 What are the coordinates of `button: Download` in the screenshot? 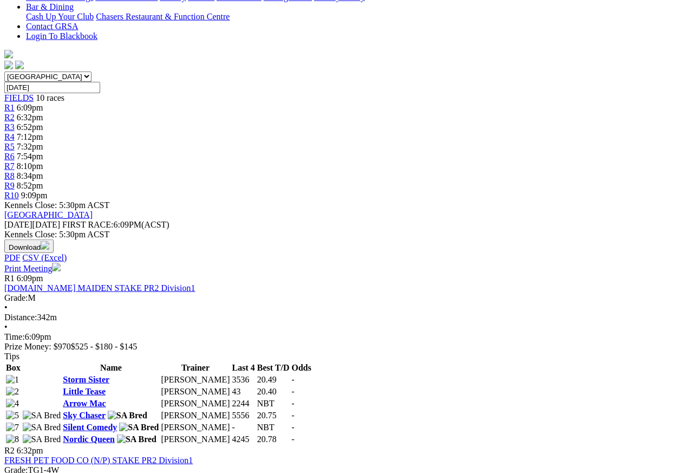 It's located at (29, 246).